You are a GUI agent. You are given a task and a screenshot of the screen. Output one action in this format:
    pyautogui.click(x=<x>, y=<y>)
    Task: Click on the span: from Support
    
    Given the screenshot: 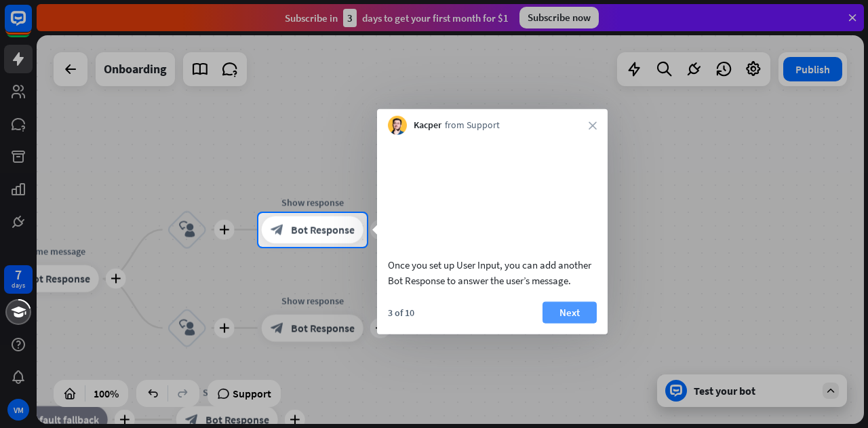 What is the action you would take?
    pyautogui.click(x=472, y=126)
    